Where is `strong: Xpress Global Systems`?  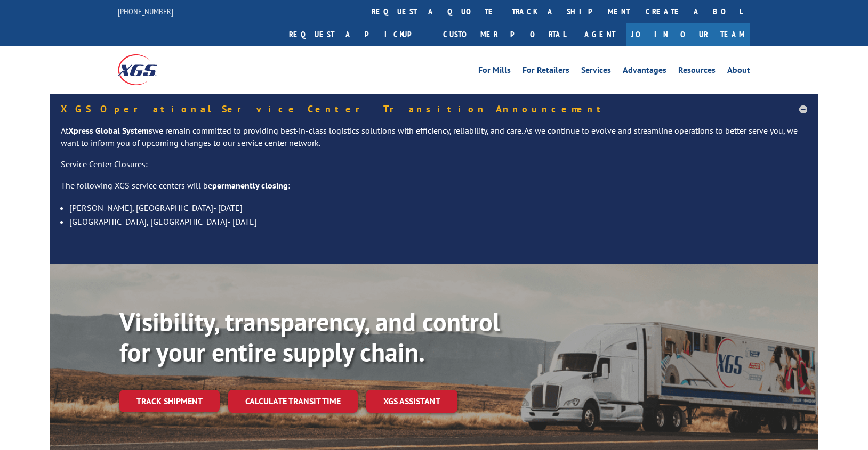
strong: Xpress Global Systems is located at coordinates (111, 131).